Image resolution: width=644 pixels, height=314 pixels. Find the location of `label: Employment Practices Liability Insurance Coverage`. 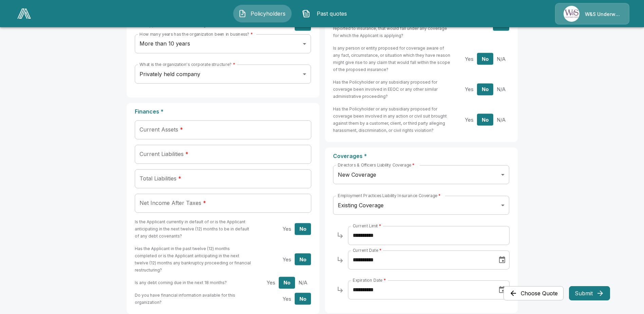

label: Employment Practices Liability Insurance Coverage is located at coordinates (389, 195).